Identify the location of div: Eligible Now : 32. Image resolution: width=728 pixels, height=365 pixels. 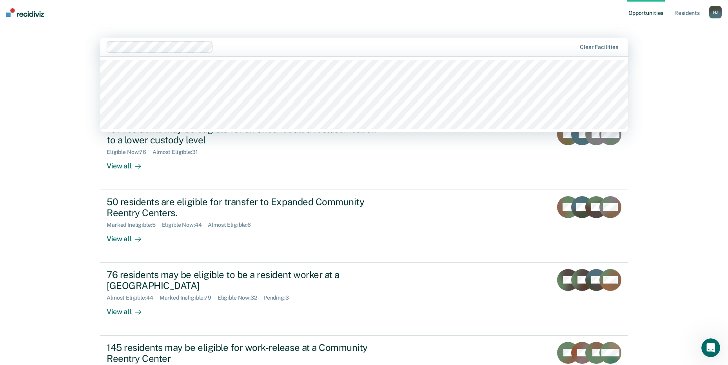
(240, 298).